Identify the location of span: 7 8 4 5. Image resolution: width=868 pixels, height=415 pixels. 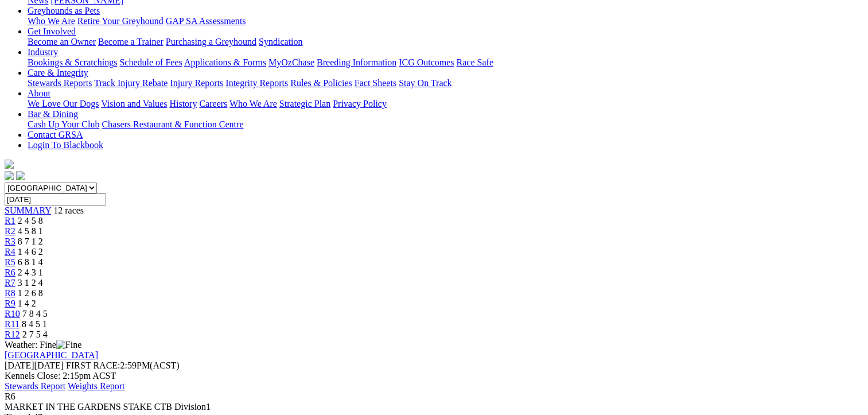
(35, 313).